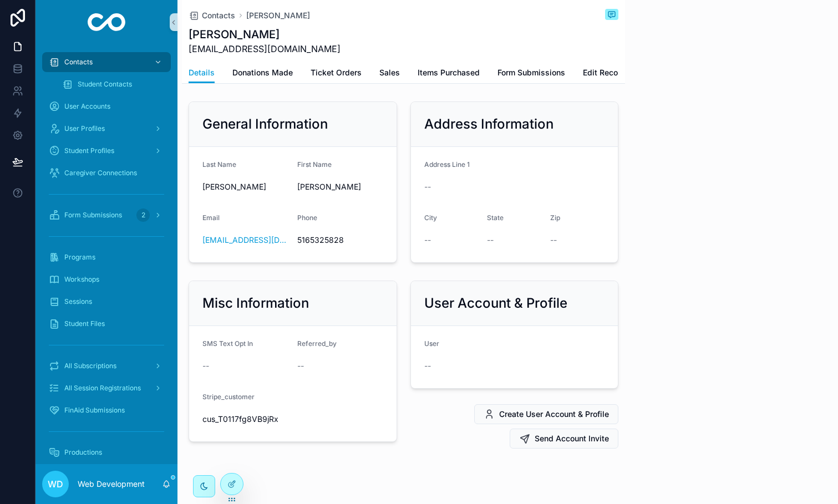 This screenshot has width=838, height=504. I want to click on span: SMS Text Opt In, so click(227, 344).